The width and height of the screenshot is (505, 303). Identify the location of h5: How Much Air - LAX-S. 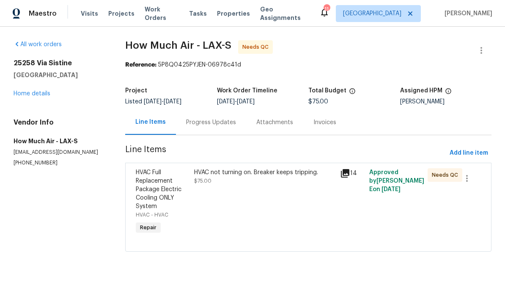
(59, 141).